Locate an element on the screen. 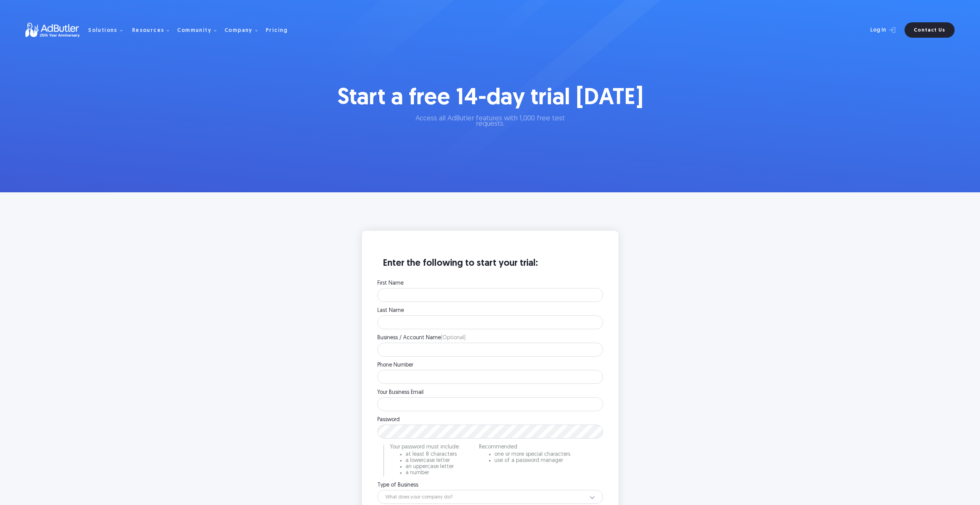 The height and width of the screenshot is (505, 980). li: one or more special characters is located at coordinates (532, 454).